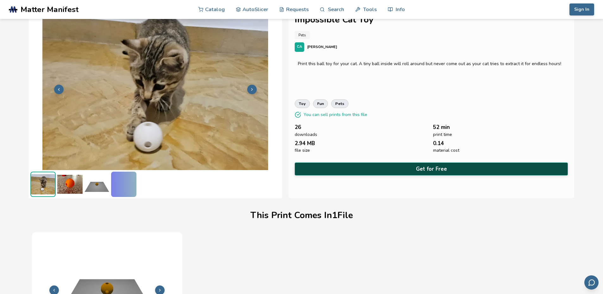  What do you see at coordinates (298, 127) in the screenshot?
I see `span: 26` at bounding box center [298, 127].